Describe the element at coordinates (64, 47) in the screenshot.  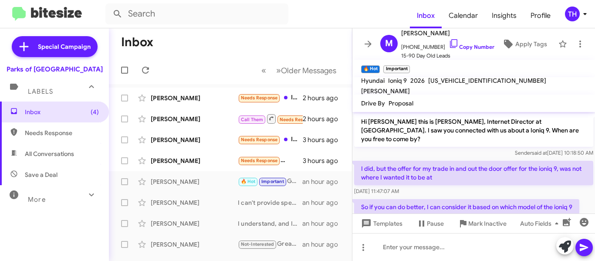
I see `span: Special Campaign` at that location.